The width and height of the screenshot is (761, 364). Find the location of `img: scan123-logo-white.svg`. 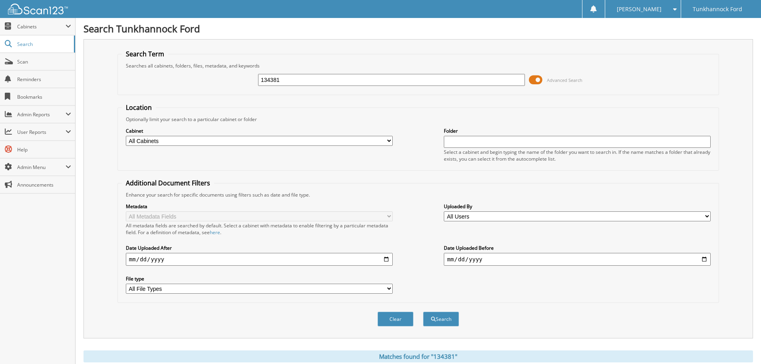

img: scan123-logo-white.svg is located at coordinates (38, 9).